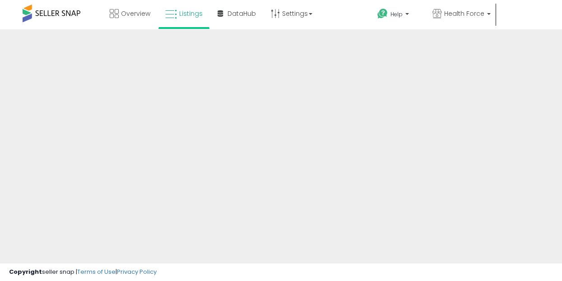  Describe the element at coordinates (396, 14) in the screenshot. I see `span: Help` at that location.